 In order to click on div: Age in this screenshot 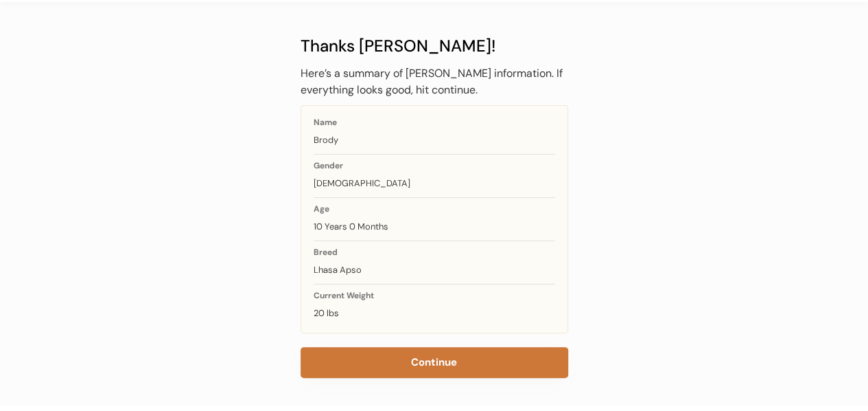, I will do `click(434, 209)`.